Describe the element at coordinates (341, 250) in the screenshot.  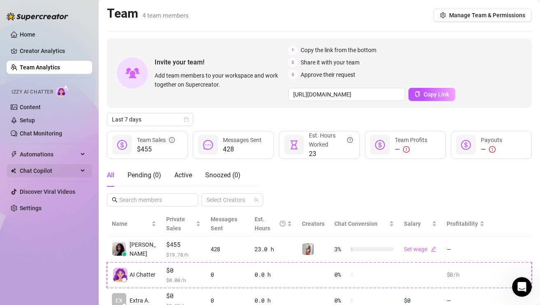
I see `span: 3 %` at that location.